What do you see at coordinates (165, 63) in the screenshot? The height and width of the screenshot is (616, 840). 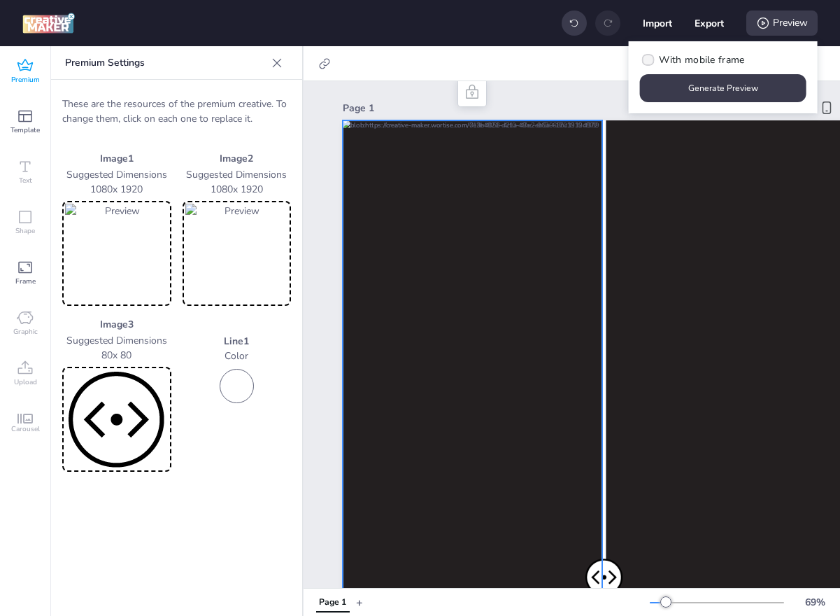 I see `p: Premium Settings` at bounding box center [165, 63].